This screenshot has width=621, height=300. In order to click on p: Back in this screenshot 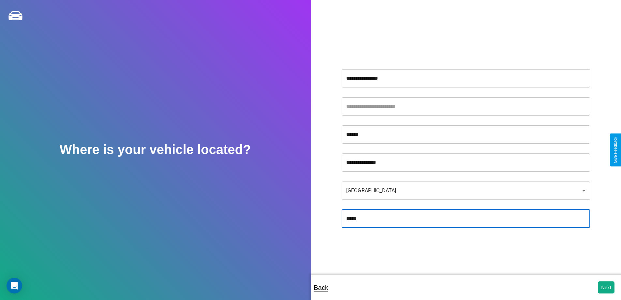, I will do `click(321, 287)`.